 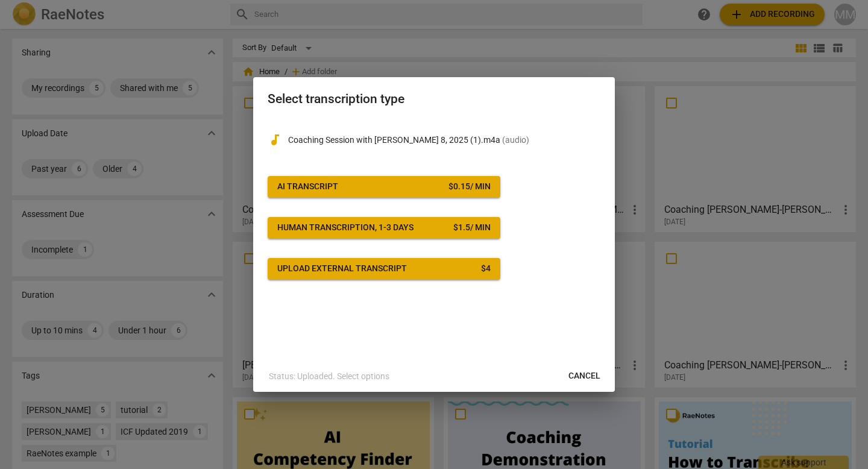 What do you see at coordinates (384, 187) in the screenshot?
I see `button: AI Transcript$0.15/ min` at bounding box center [384, 187].